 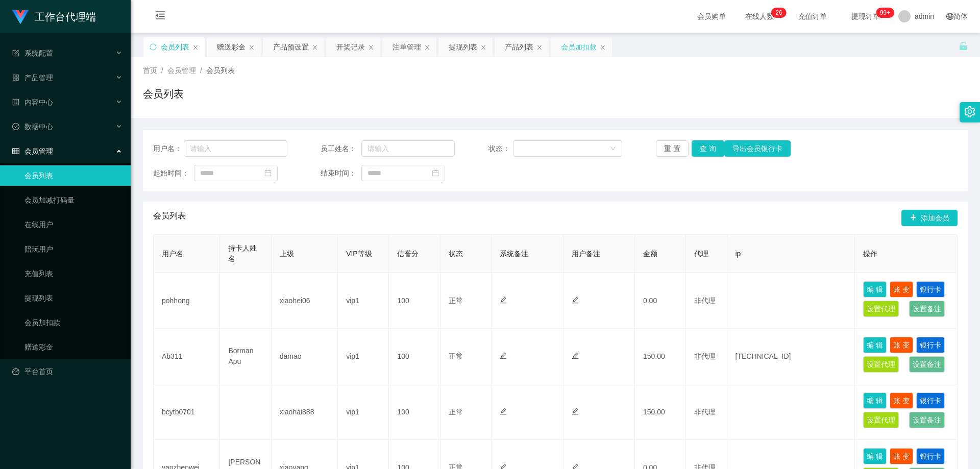 What do you see at coordinates (169, 149) in the screenshot?
I see `span: 用户名：` at bounding box center [169, 149].